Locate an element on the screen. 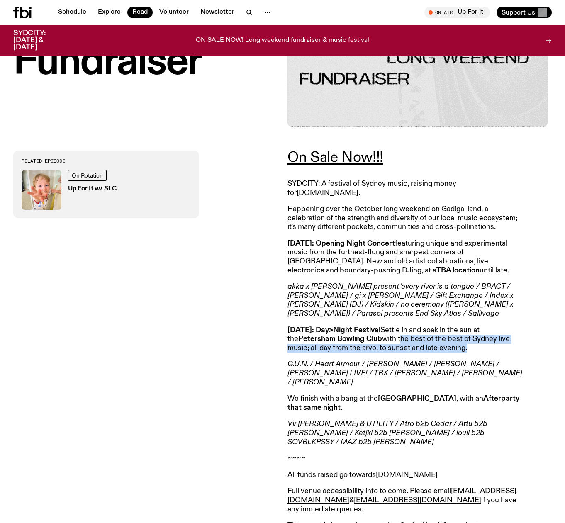 The width and height of the screenshot is (565, 523). p: ON SALE NOW! Long weekend fundraiser & music festival is located at coordinates (283, 41).